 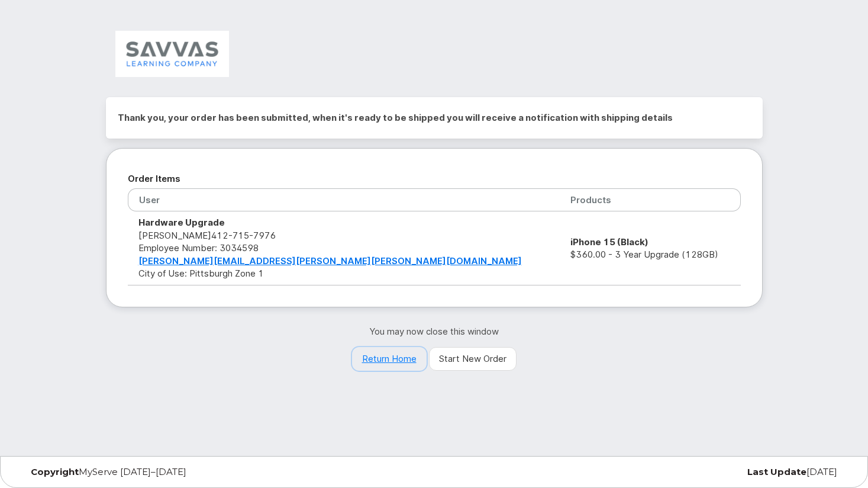 I want to click on strong: Hardware Upgrade, so click(x=182, y=222).